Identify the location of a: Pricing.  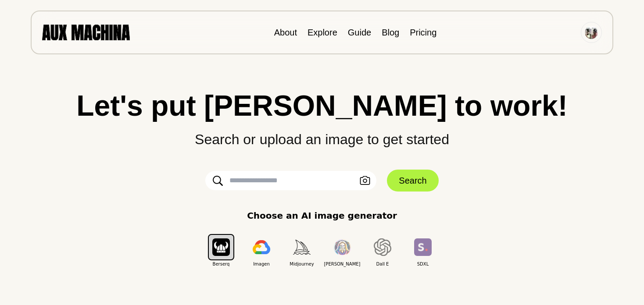
(423, 33).